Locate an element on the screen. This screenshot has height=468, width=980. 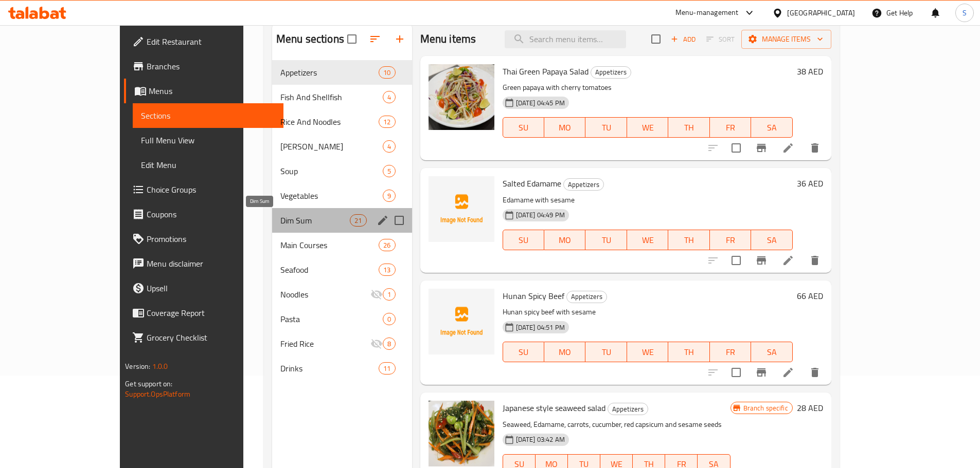
div: Dim Sum21edit is located at coordinates (342, 220).